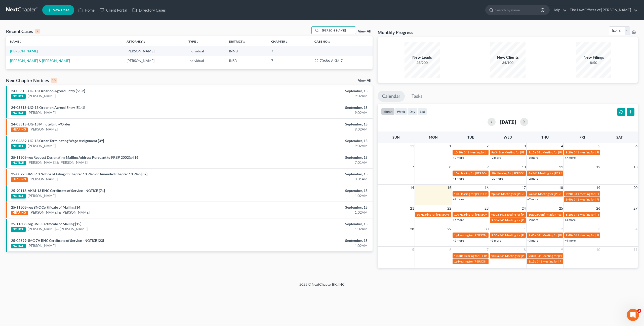 This screenshot has height=326, width=644. Describe the element at coordinates (413, 249) in the screenshot. I see `span: 5` at that location.